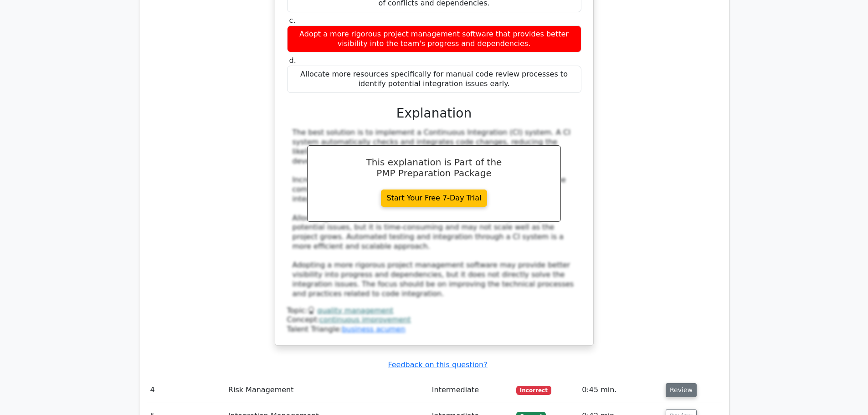 The width and height of the screenshot is (868, 415). I want to click on a: business acumen, so click(373, 328).